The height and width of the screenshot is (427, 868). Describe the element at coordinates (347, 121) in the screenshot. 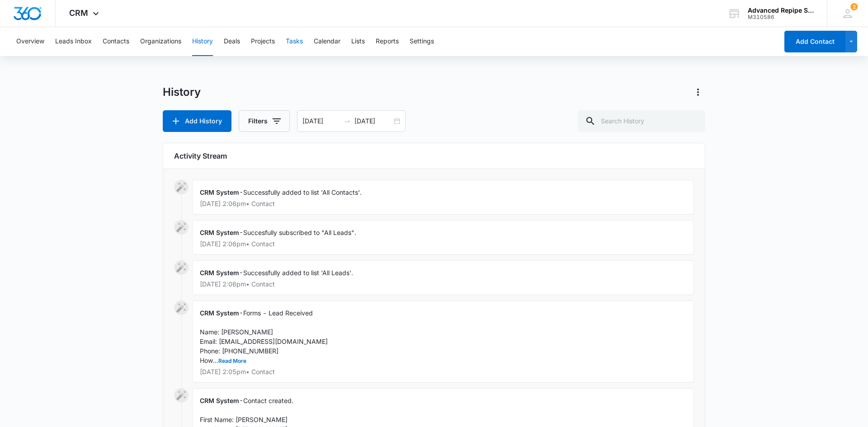

I see `span: to` at that location.